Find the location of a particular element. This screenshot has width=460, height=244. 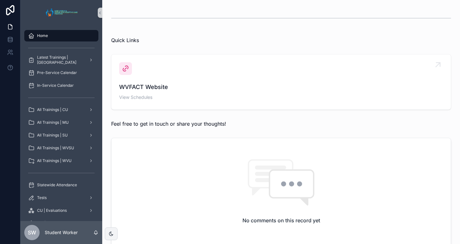

span: Pre-Service Calendar is located at coordinates (57, 73).